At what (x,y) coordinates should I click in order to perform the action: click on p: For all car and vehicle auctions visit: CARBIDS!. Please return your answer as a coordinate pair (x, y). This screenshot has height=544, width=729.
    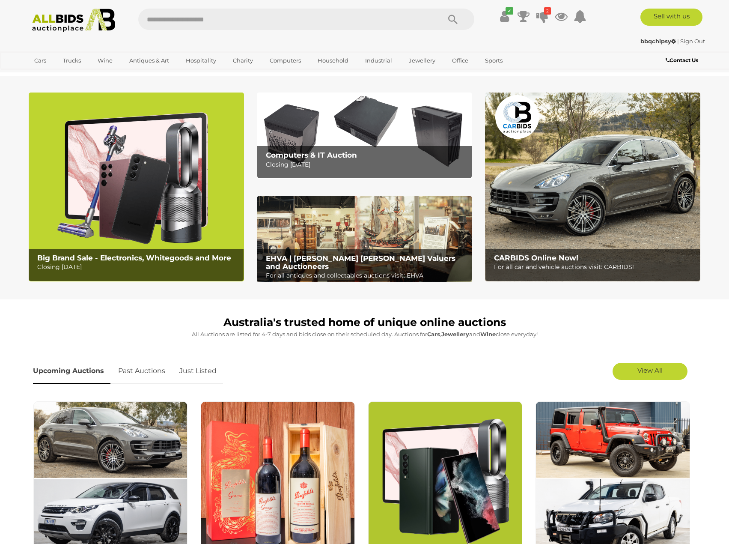
    Looking at the image, I should click on (595, 267).